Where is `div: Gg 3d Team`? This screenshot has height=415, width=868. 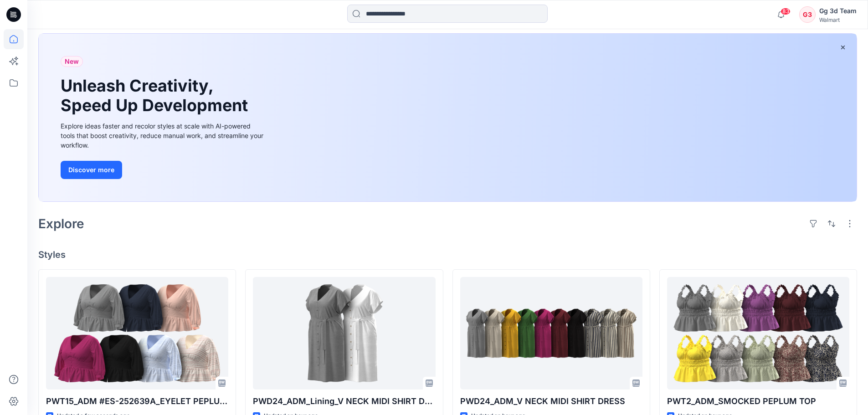 div: Gg 3d Team is located at coordinates (838, 11).